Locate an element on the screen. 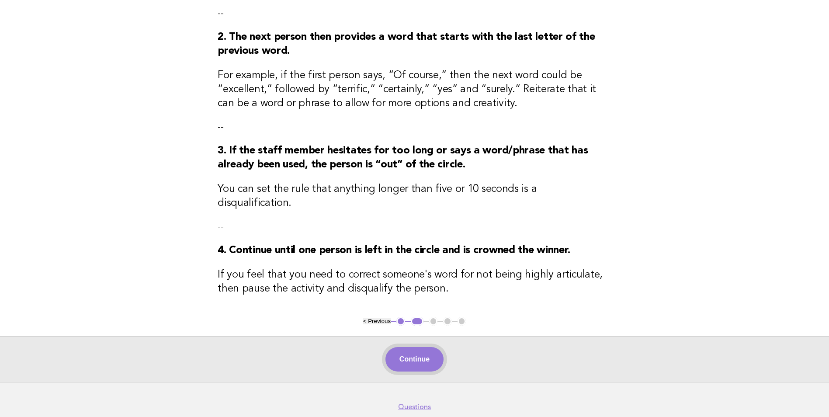  h3: If you feel that you need to correct someone's word for not being highly articulate, then pause t... is located at coordinates (414, 282).